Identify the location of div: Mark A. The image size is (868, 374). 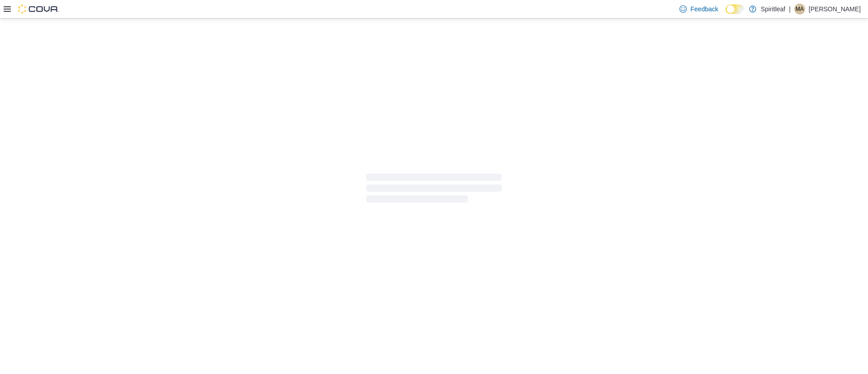
(800, 9).